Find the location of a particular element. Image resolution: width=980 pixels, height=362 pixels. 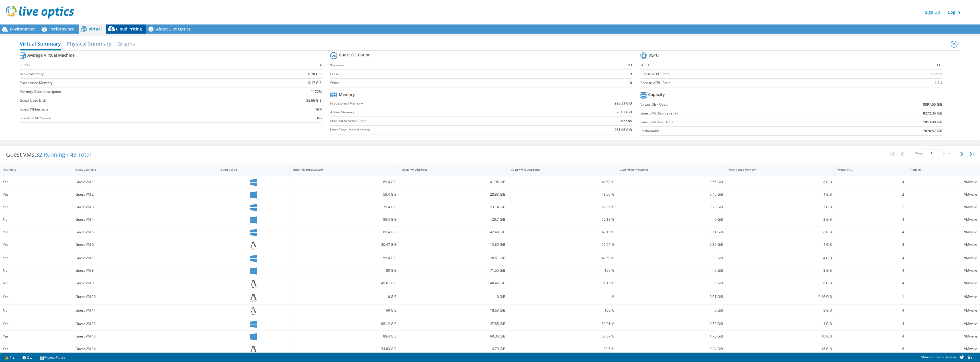

b: 0 is located at coordinates (631, 83).